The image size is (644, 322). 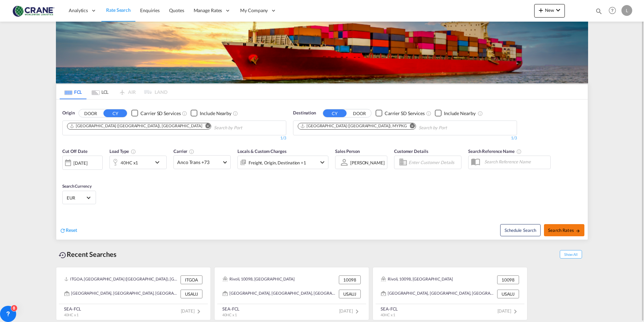 What do you see at coordinates (199, 162) in the screenshot?
I see `span: Anco Trans +73` at bounding box center [199, 162].